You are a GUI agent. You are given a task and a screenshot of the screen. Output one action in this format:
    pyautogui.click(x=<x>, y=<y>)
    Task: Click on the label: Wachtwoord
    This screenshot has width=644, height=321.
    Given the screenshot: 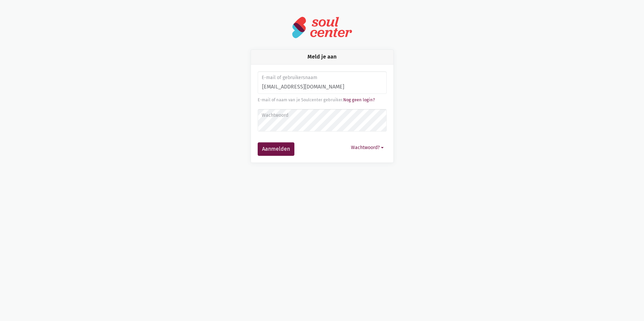 What is the action you would take?
    pyautogui.click(x=322, y=115)
    